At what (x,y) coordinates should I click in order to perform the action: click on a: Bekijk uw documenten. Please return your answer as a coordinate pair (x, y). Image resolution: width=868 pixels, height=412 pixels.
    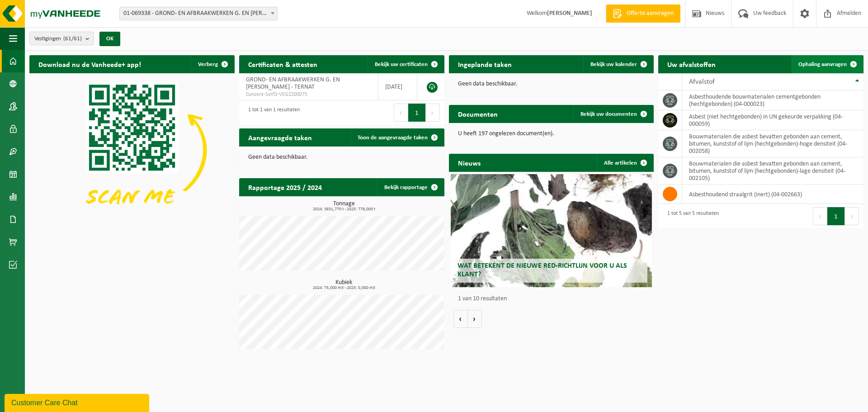
    Looking at the image, I should click on (613, 114).